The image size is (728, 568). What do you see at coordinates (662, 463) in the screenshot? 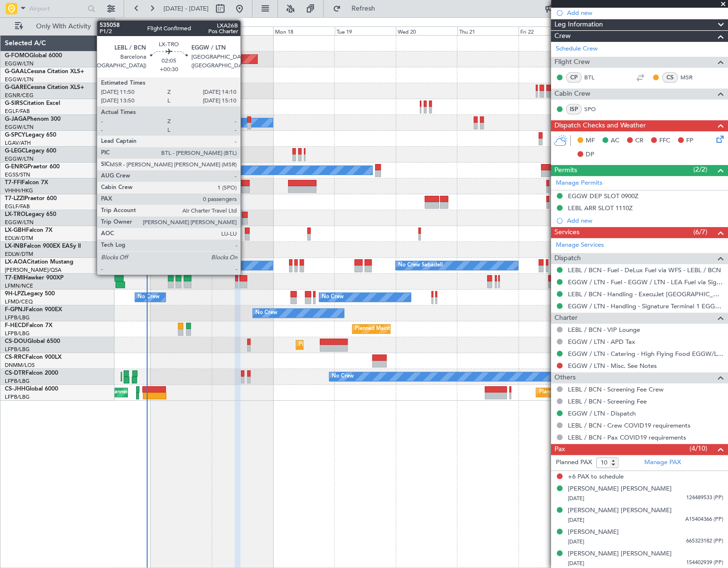
I see `a: Manage PAX` at bounding box center [662, 463].